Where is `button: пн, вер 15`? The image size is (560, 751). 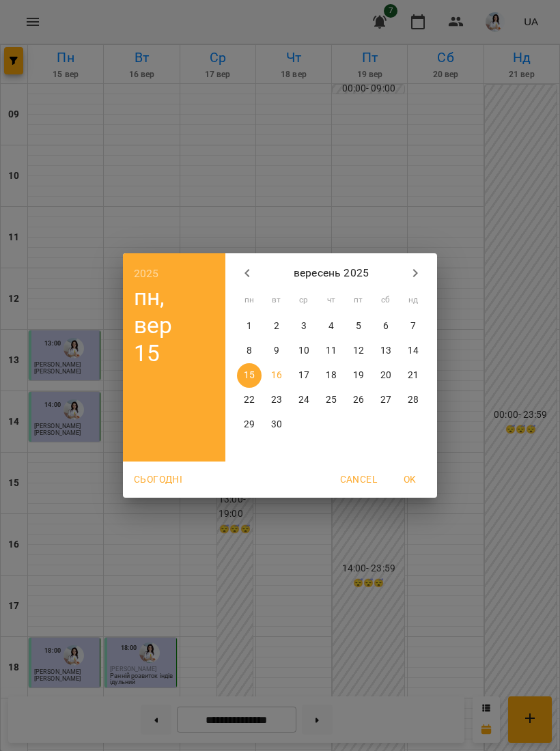
button: пн, вер 15 is located at coordinates (169, 326).